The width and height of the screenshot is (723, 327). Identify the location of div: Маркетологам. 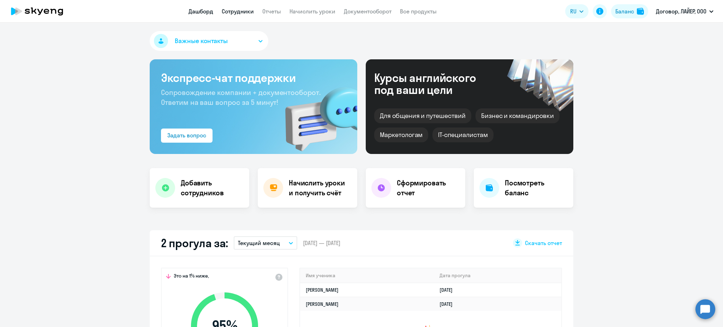
(401, 135).